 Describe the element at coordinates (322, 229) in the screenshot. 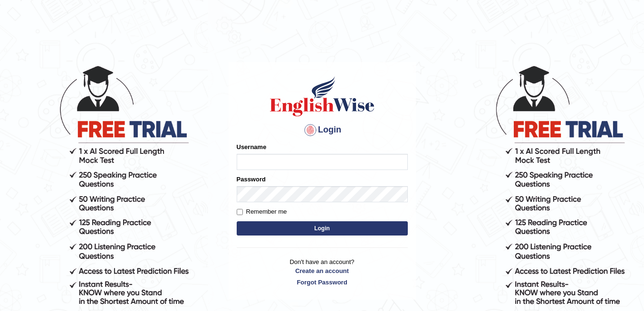

I see `button: Login` at that location.